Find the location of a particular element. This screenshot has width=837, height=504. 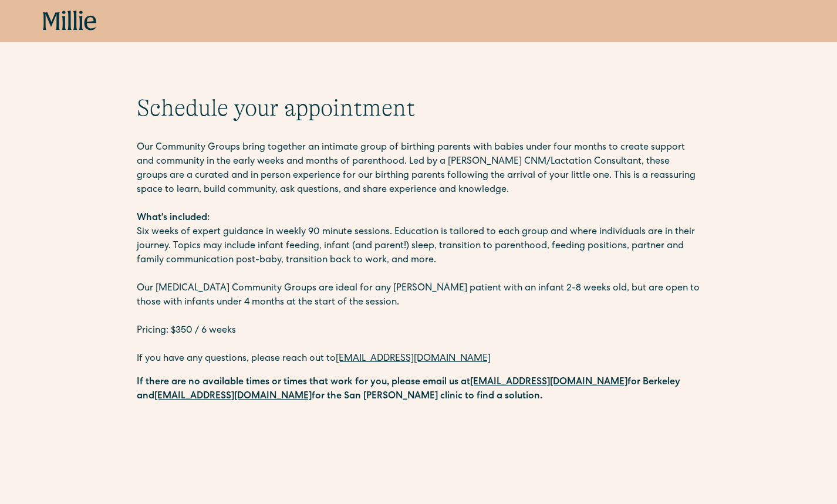

strong: What's included: is located at coordinates (173, 218).